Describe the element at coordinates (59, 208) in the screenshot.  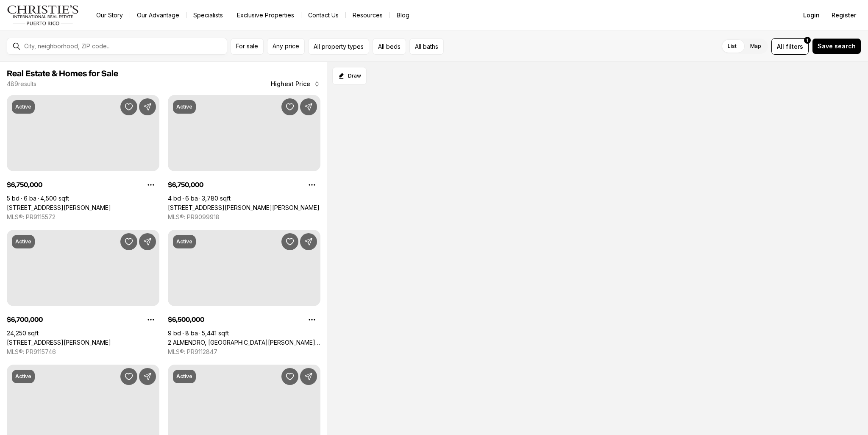
I see `a: 2220 CALLE PARK BLVD, SAN JUAN PR, 00913` at that location.